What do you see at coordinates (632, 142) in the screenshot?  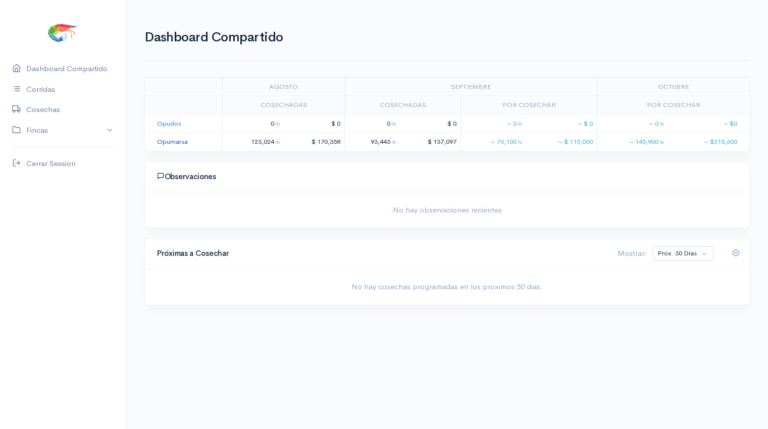 I see `td: ~ 145,900` at bounding box center [632, 142].